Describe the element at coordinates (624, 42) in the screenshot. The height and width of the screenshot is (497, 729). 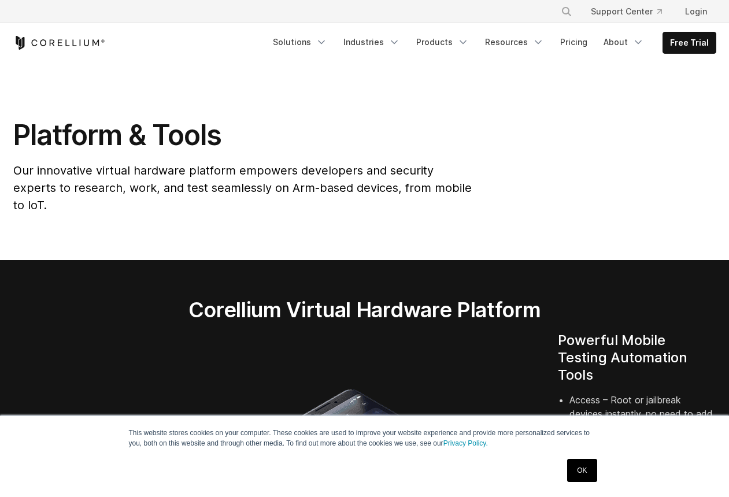
I see `a: About` at that location.